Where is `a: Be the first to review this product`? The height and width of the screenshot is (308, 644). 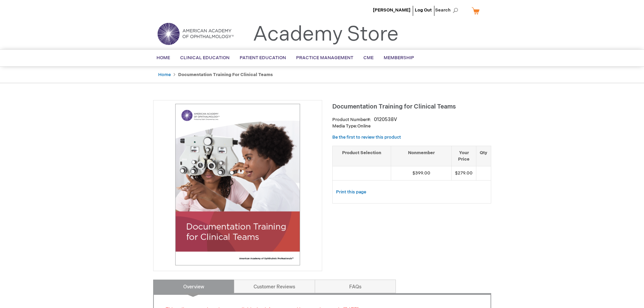 a: Be the first to review this product is located at coordinates (366, 137).